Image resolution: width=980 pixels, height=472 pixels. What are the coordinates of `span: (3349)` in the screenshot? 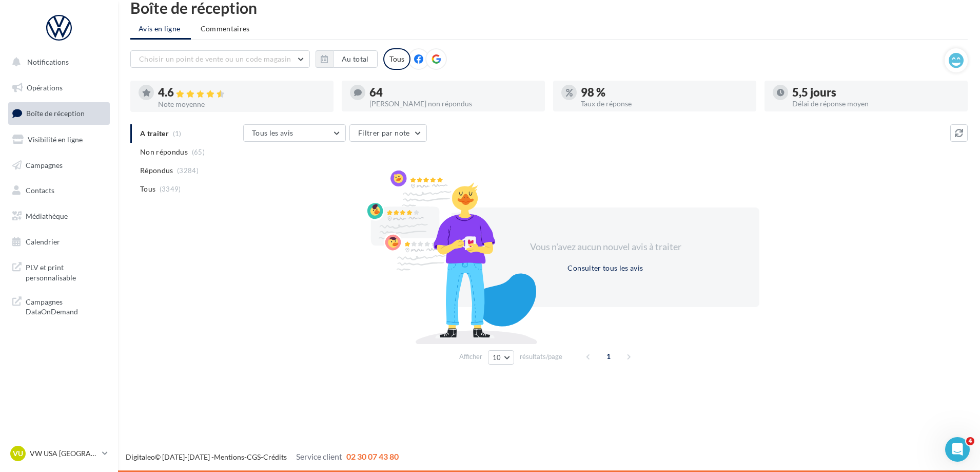 It's located at (170, 189).